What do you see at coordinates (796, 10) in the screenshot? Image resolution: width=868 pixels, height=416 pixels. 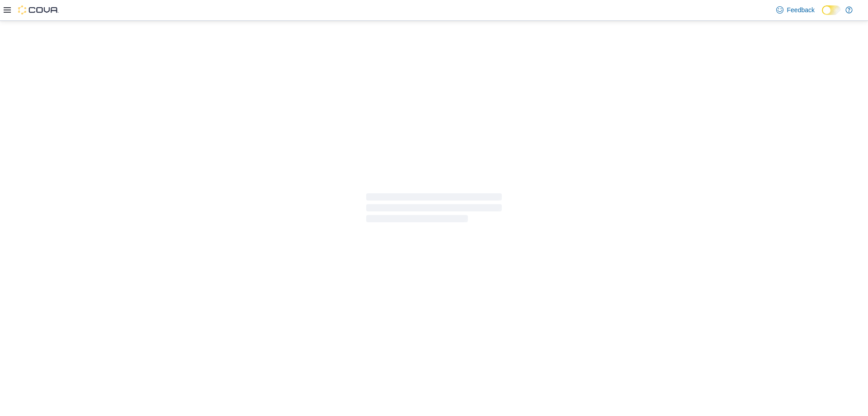 I see `a: Feedback` at bounding box center [796, 10].